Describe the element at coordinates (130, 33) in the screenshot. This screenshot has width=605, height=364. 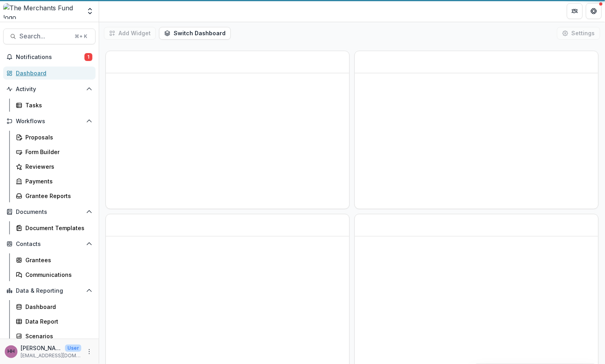
I see `button: Add Widget` at that location.